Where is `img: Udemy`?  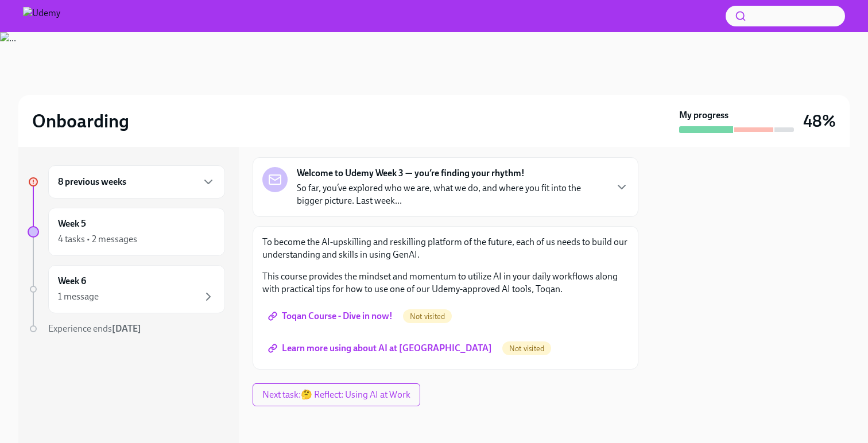
img: Udemy is located at coordinates (41, 16).